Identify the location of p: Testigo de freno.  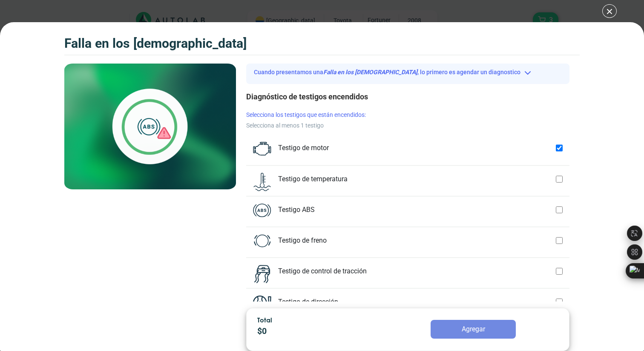
(417, 240).